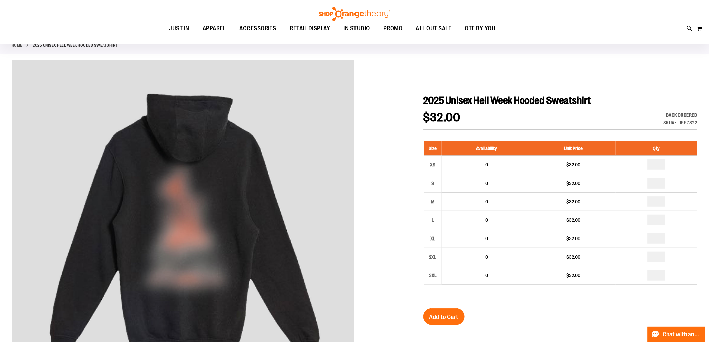 The image size is (709, 342). What do you see at coordinates (258, 28) in the screenshot?
I see `span: ACCESSORIES` at bounding box center [258, 28].